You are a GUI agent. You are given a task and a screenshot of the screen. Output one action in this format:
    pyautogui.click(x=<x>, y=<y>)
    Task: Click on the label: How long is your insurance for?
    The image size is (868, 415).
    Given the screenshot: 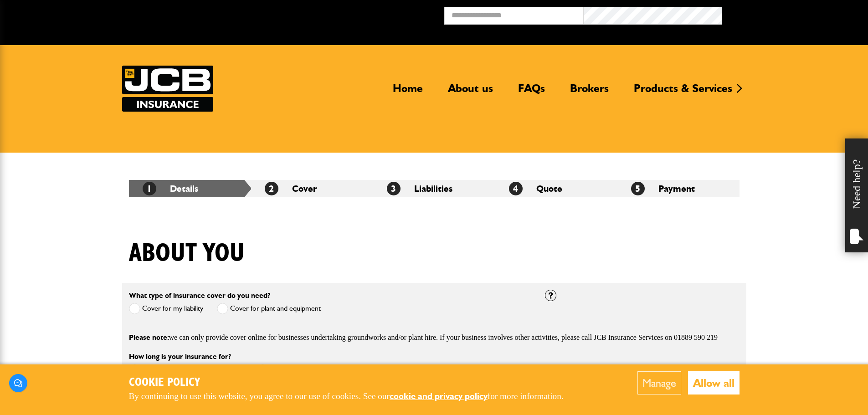 What is the action you would take?
    pyautogui.click(x=180, y=356)
    